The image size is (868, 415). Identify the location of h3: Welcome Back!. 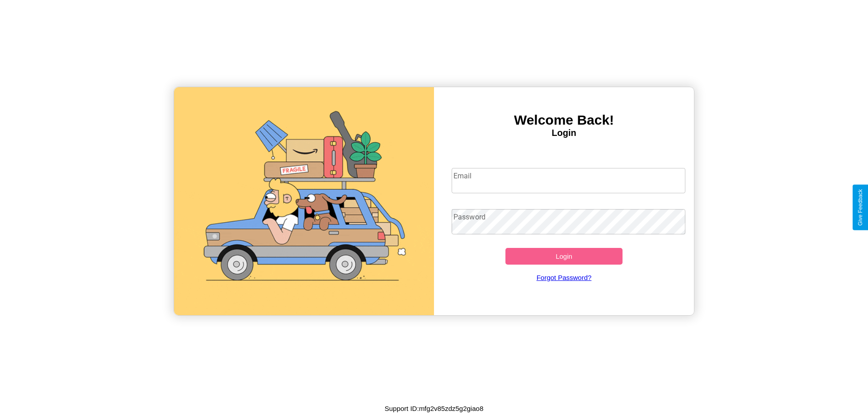
(564, 120).